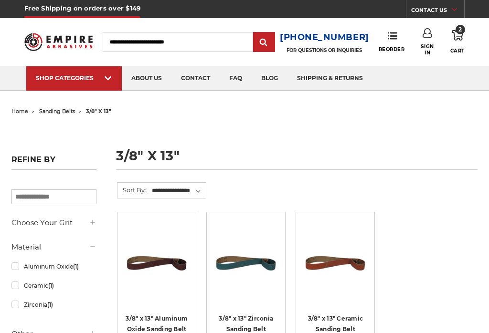  What do you see at coordinates (264, 42) in the screenshot?
I see `input: Submit` at bounding box center [264, 42].